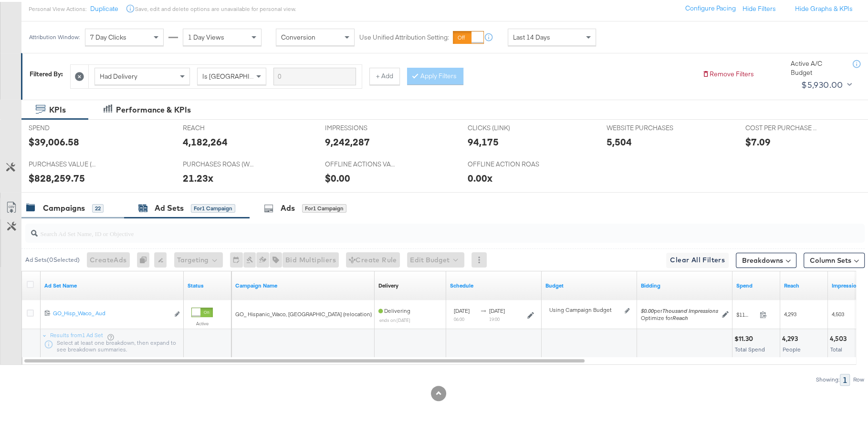 Image resolution: width=868 pixels, height=423 pixels. Describe the element at coordinates (858, 378) in the screenshot. I see `div: Row` at that location.